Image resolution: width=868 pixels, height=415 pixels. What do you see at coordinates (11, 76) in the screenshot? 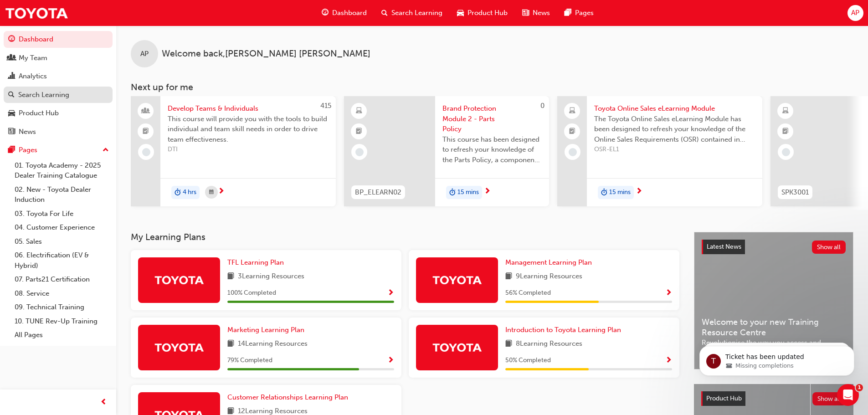
I see `span: chart-icon` at bounding box center [11, 76].